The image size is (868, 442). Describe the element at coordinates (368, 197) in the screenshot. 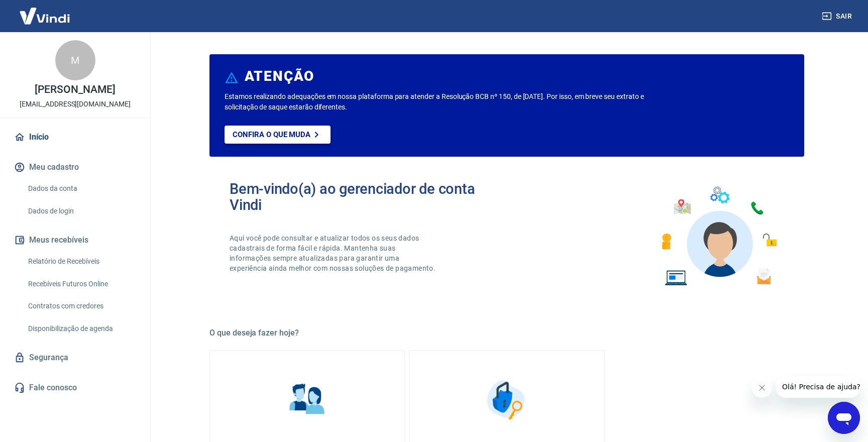

I see `h2: Bem-vindo(a) ao gerenciador de conta Vindi` at that location.